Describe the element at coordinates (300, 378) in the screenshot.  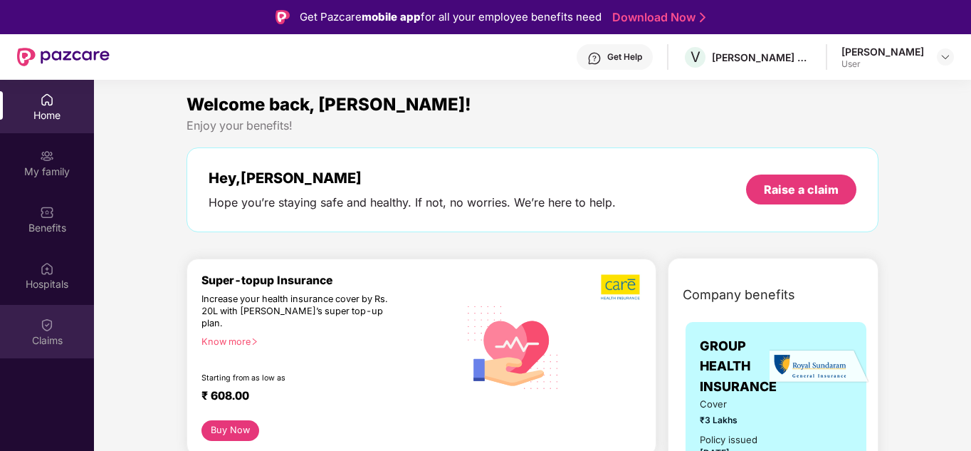
I see `div: Starting from as low as` at that location.